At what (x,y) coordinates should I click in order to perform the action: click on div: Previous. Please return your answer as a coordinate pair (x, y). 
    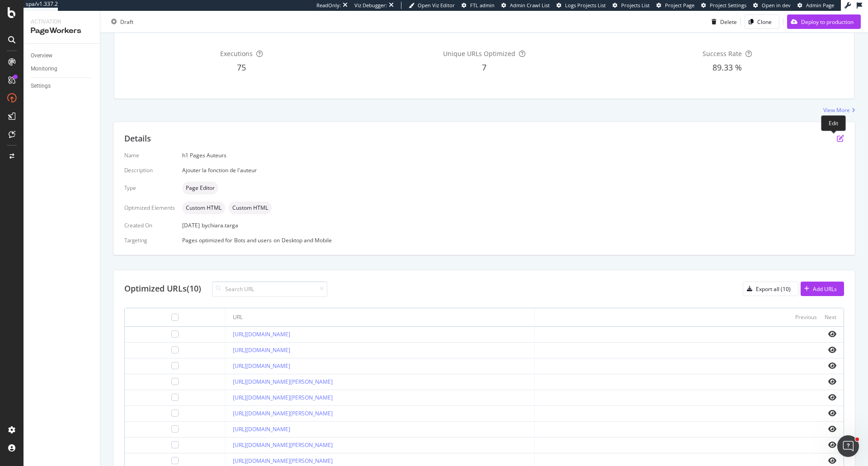
    Looking at the image, I should click on (806, 316).